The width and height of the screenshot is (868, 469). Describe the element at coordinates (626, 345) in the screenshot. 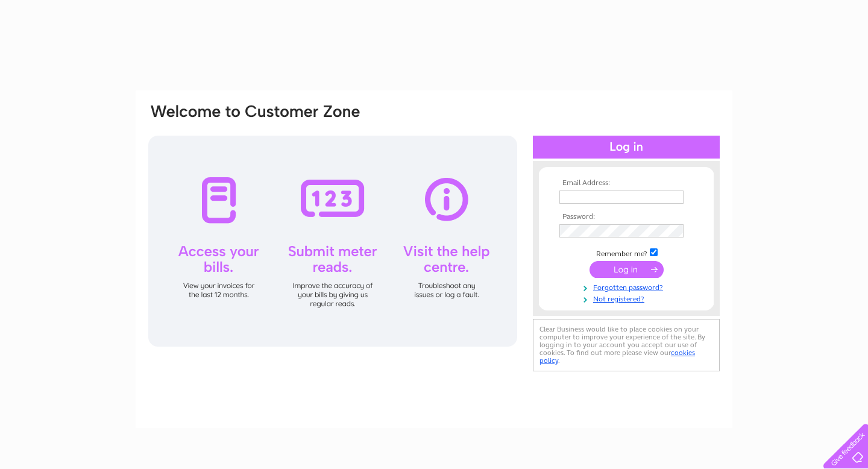

I see `div: Clear Business would like to place cookies on your computer to improve your experience of the sit...` at that location.